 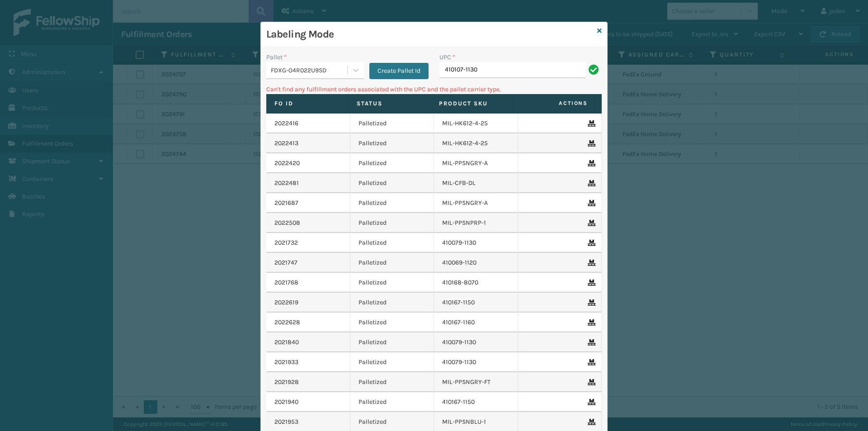 What do you see at coordinates (430, 34) in the screenshot?
I see `h3: Labeling Mode` at bounding box center [430, 34].